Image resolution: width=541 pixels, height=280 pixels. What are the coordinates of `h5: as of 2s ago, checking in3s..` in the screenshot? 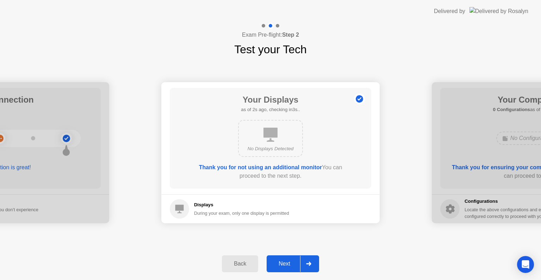 It's located at (270, 109).